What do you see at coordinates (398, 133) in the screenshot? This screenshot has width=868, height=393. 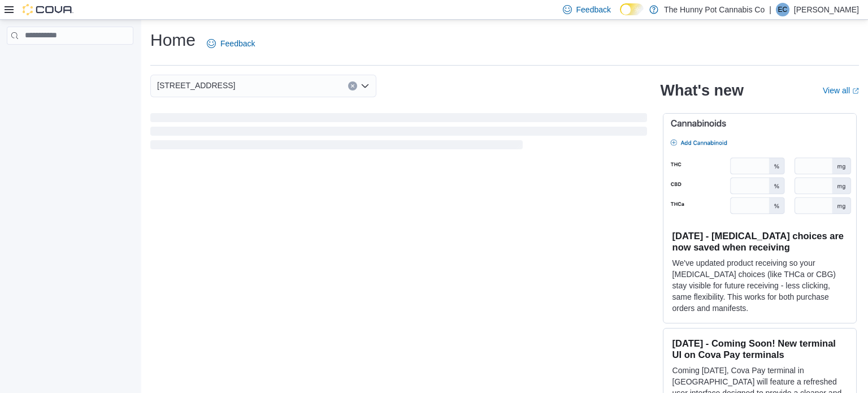 I see `span: Loading` at bounding box center [398, 133].